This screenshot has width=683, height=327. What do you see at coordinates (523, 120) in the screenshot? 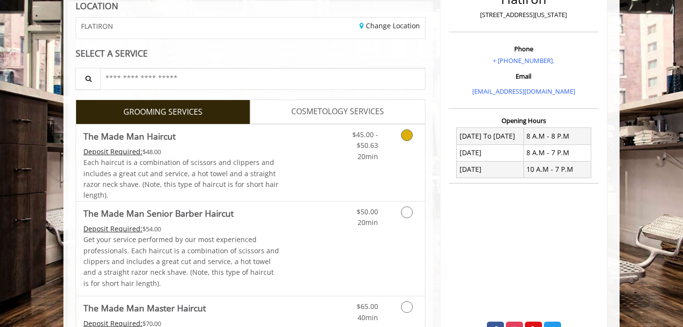
I see `h3: Opening Hours` at bounding box center [523, 120].